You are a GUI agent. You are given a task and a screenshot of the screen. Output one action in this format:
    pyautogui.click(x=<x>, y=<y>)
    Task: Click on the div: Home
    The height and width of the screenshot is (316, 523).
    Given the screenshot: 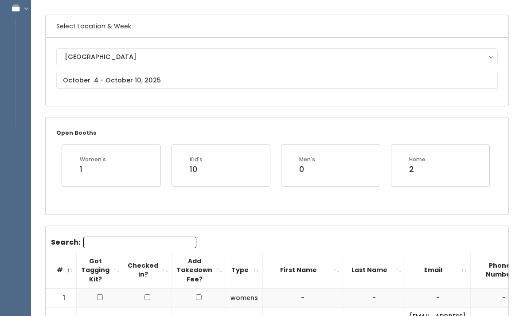 What is the action you would take?
    pyautogui.click(x=417, y=159)
    